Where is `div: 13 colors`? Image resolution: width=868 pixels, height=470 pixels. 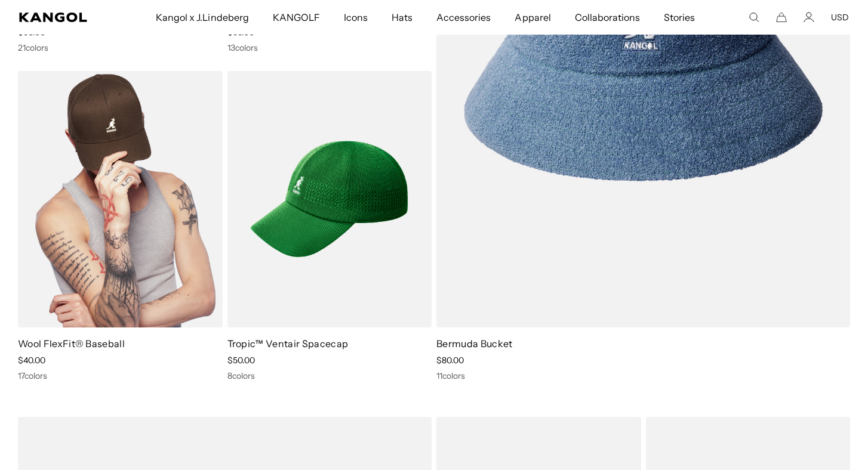 div: 13 colors is located at coordinates (329, 48).